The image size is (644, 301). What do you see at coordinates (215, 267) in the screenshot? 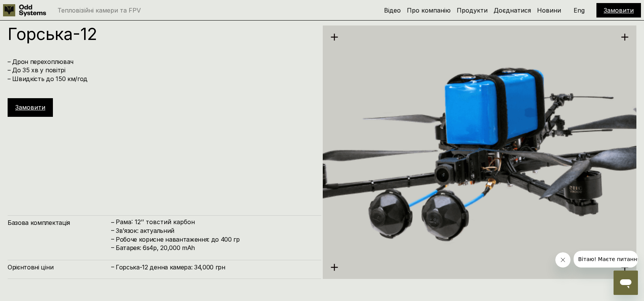
I see `h4: Горська-12 денна камера: 34,000 грн` at bounding box center [215, 267].